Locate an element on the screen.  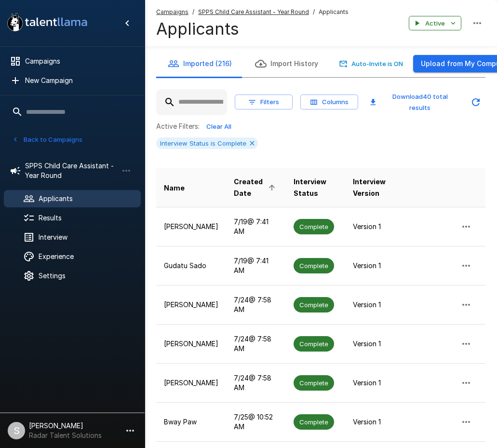
u: SPPS Child Care Assistant - Year Round is located at coordinates (253, 11).